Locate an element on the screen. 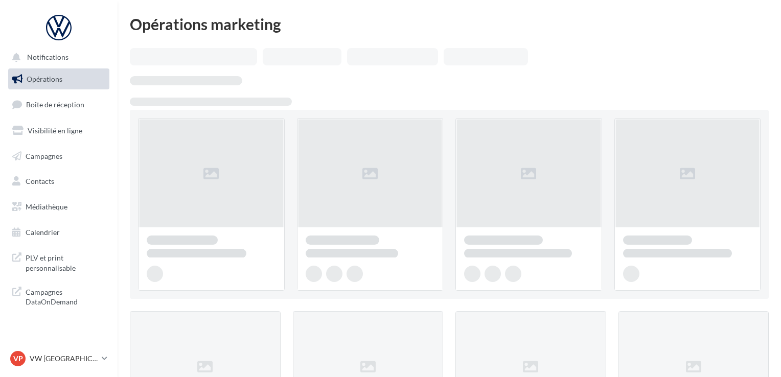 Image resolution: width=781 pixels, height=377 pixels. span: Campagnes DataOnDemand is located at coordinates (65, 296).